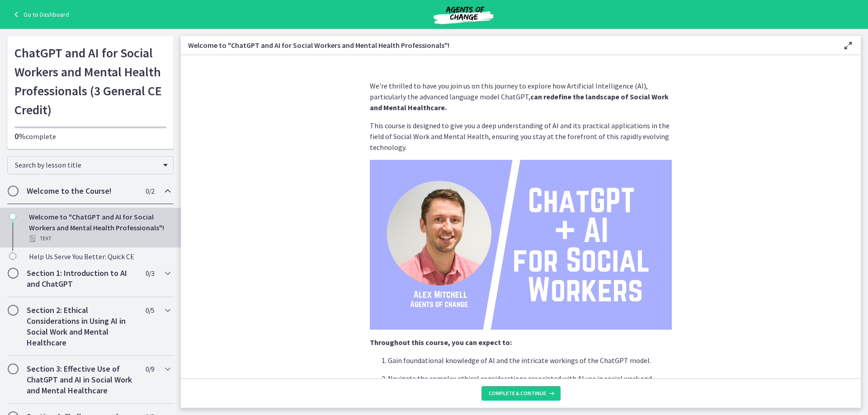 Image resolution: width=868 pixels, height=415 pixels. Describe the element at coordinates (521, 393) in the screenshot. I see `button: Complete & continue` at that location.